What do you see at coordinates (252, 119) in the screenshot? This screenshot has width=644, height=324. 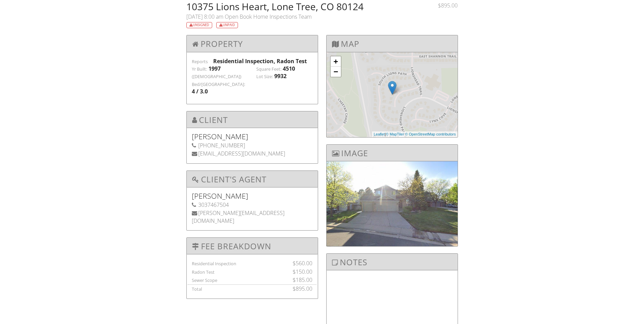 I see `h3: Client` at bounding box center [252, 119].